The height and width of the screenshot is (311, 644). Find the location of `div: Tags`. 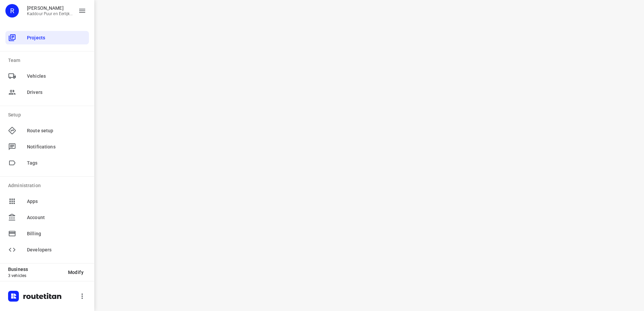

div: Tags is located at coordinates (47, 163).